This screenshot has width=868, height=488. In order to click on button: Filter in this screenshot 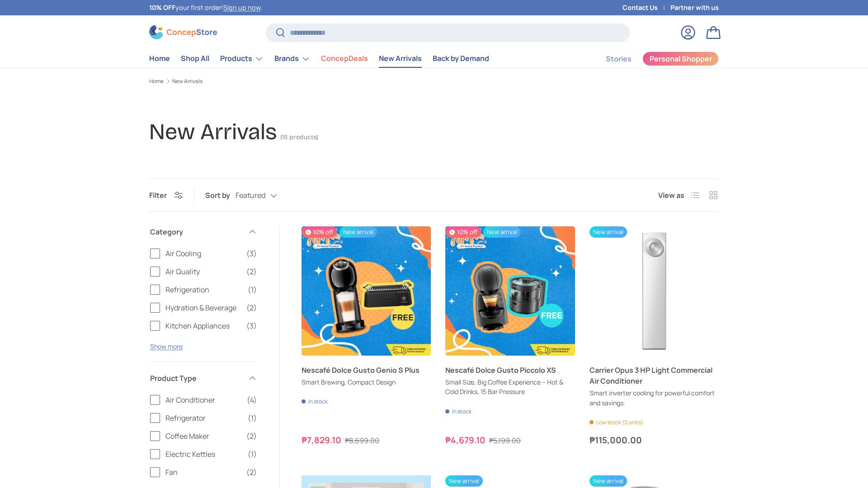, I will do `click(166, 195)`.